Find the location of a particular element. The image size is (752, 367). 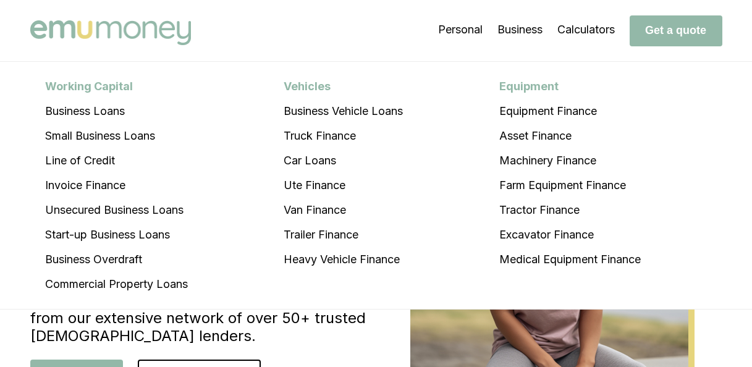

li: Excavator Finance is located at coordinates (570, 235).